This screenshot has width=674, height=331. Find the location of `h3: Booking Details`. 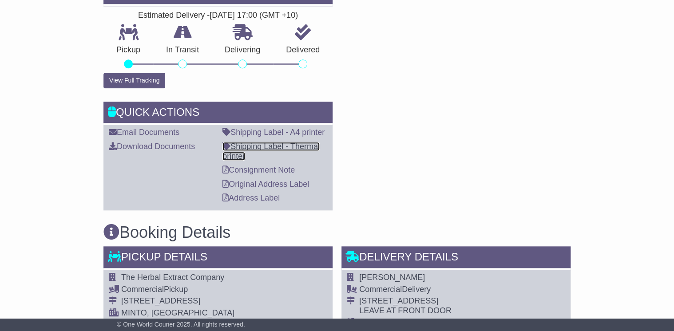

h3: Booking Details is located at coordinates (337, 233).